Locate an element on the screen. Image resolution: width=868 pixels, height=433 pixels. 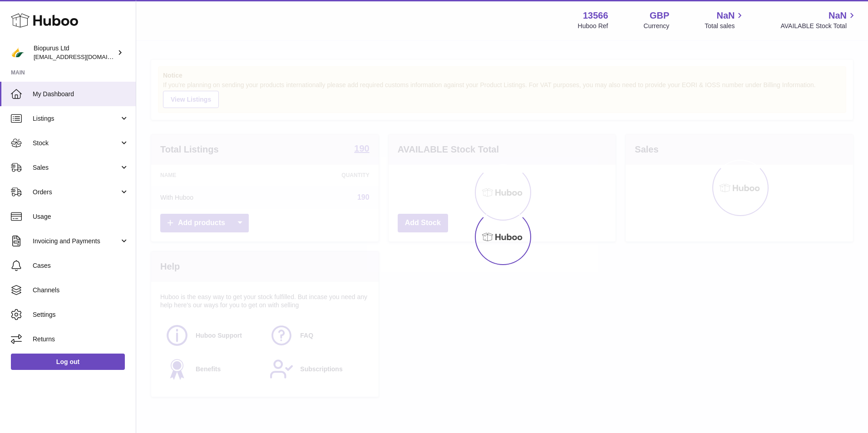
span: Stock is located at coordinates (76, 143).